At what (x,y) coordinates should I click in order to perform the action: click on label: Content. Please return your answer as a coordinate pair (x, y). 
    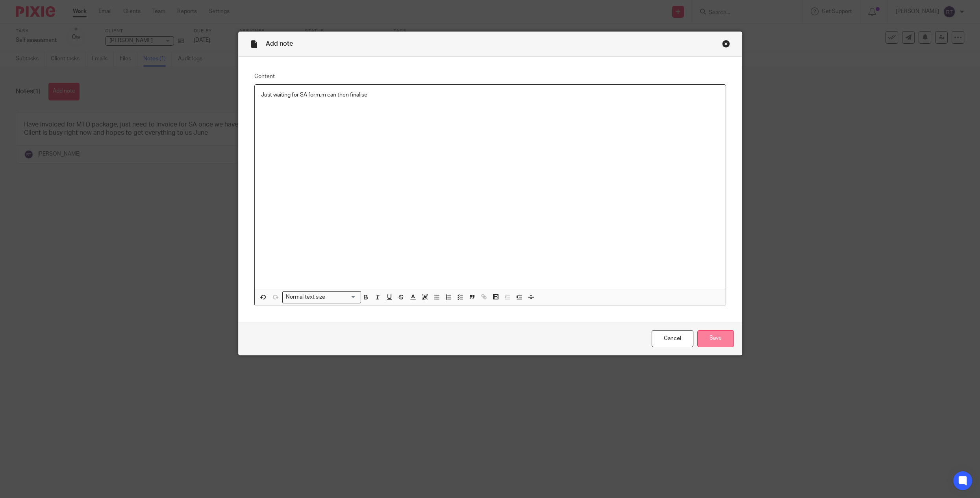
    Looking at the image, I should click on (490, 76).